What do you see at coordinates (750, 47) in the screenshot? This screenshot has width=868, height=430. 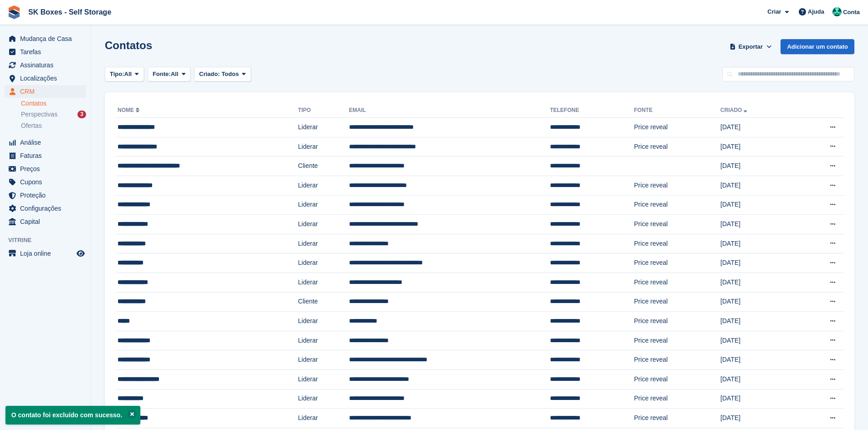 I see `span: Exportar` at bounding box center [750, 47].